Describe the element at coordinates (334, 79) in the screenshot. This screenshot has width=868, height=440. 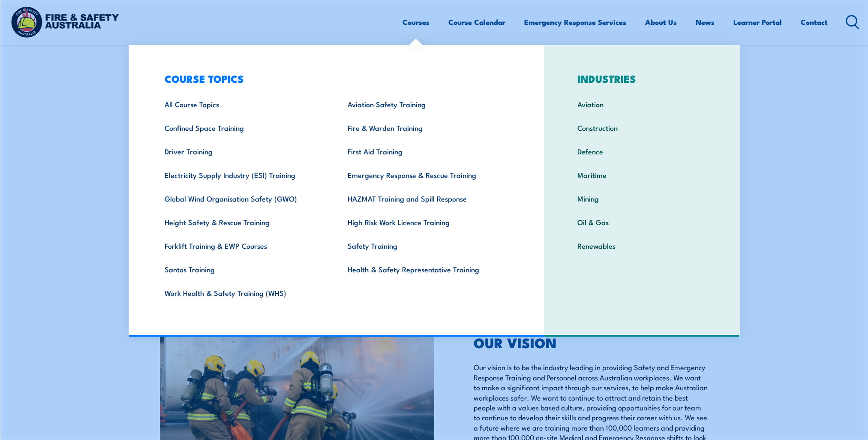
I see `h3: COURSE TOPICS` at that location.